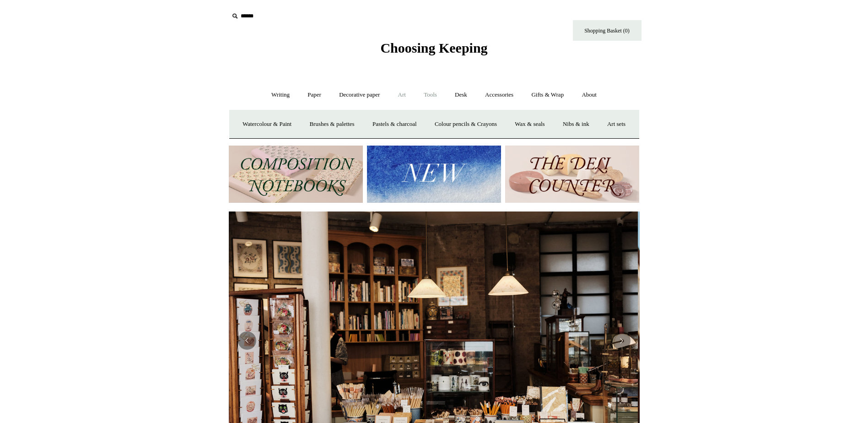 The width and height of the screenshot is (868, 423). Describe the element at coordinates (572, 174) in the screenshot. I see `a: The Deli Counter` at that location.